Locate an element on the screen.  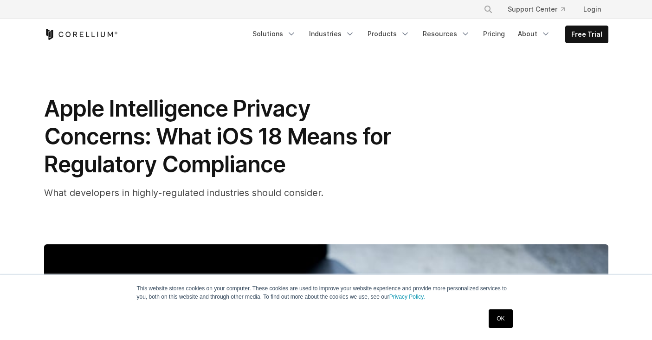
a: Support Center is located at coordinates (536, 9).